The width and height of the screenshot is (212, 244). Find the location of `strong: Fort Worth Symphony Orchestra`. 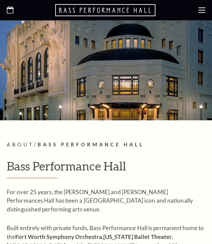

strong: Fort Worth Symphony Orchestra is located at coordinates (59, 237).